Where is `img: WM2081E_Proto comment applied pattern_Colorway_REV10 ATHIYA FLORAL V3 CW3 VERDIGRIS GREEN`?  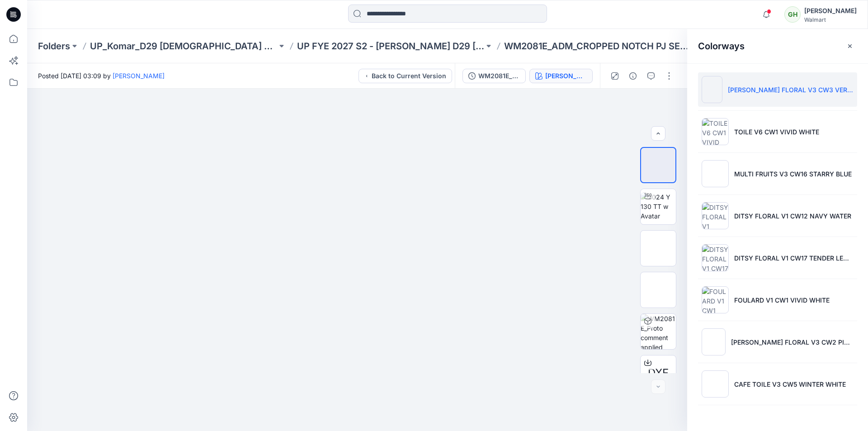
img: WM2081E_Proto comment applied pattern_Colorway_REV10 ATHIYA FLORAL V3 CW3 VERDIGRIS GREEN is located at coordinates (658, 332).